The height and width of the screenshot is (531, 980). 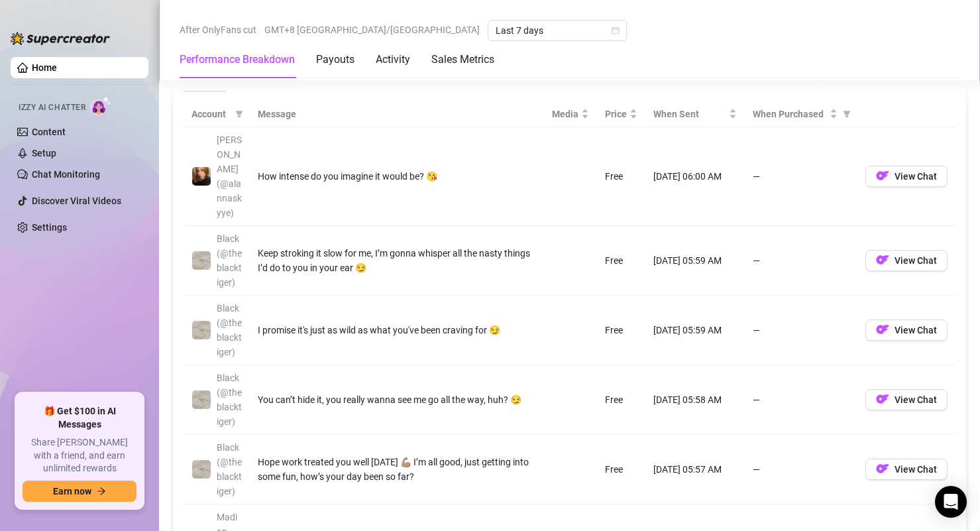 I want to click on a: Setup, so click(x=44, y=153).